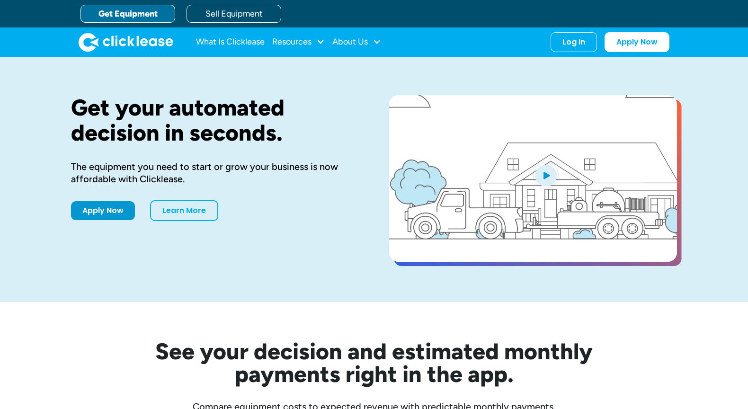  I want to click on div: Resources, so click(298, 42).